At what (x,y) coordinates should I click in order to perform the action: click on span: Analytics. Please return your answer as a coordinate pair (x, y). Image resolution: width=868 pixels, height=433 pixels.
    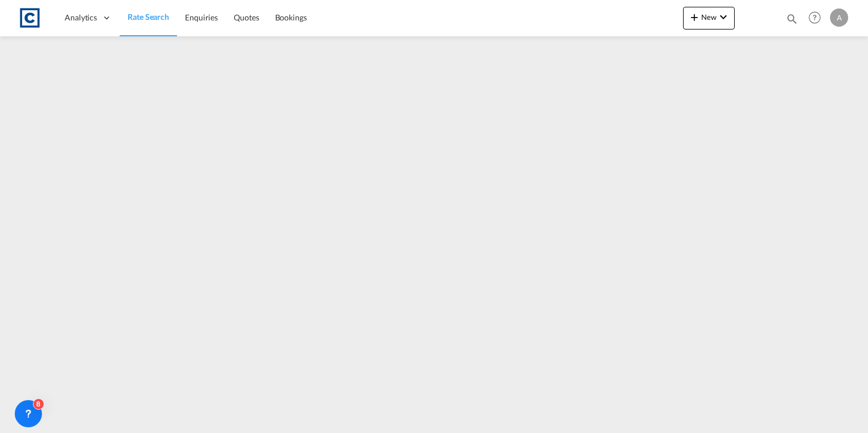
    Looking at the image, I should click on (80, 17).